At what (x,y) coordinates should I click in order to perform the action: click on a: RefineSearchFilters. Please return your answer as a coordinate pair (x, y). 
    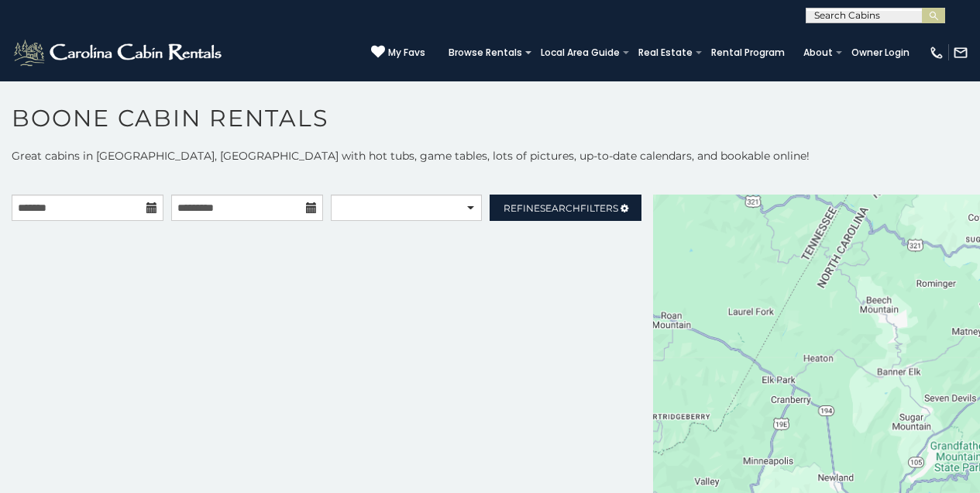
    Looking at the image, I should click on (566, 208).